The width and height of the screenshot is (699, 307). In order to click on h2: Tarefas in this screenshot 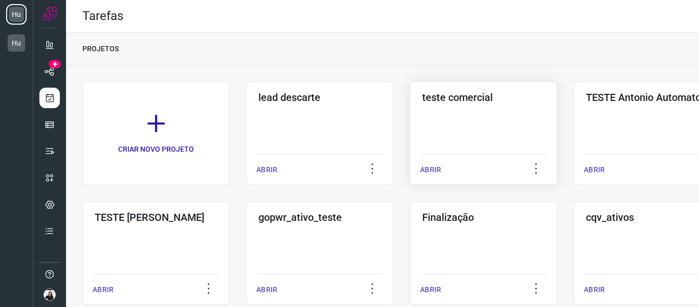, I will do `click(103, 16)`.